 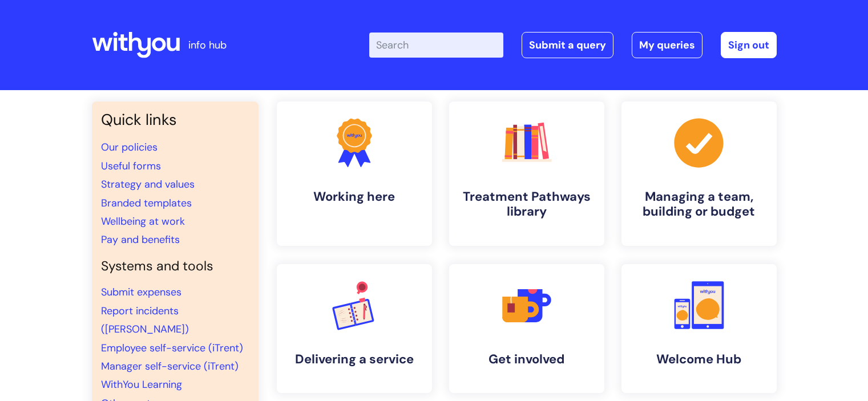 What do you see at coordinates (527, 328) in the screenshot?
I see `a: Get involved` at bounding box center [527, 328].